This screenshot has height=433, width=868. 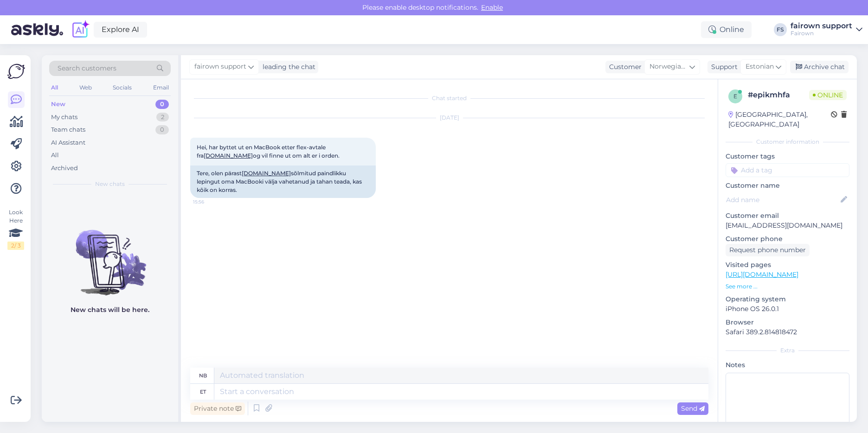 What do you see at coordinates (787, 332) in the screenshot?
I see `p: Safari 389.2.814818472` at bounding box center [787, 332].